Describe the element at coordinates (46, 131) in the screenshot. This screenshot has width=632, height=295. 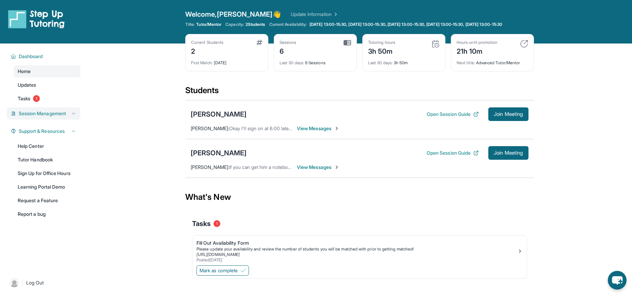
I see `button: Support & Resources` at that location.